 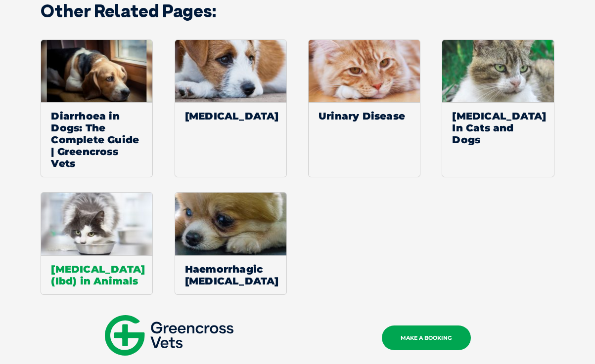 I want to click on img: gxv-logo-mobile.svg, so click(x=169, y=336).